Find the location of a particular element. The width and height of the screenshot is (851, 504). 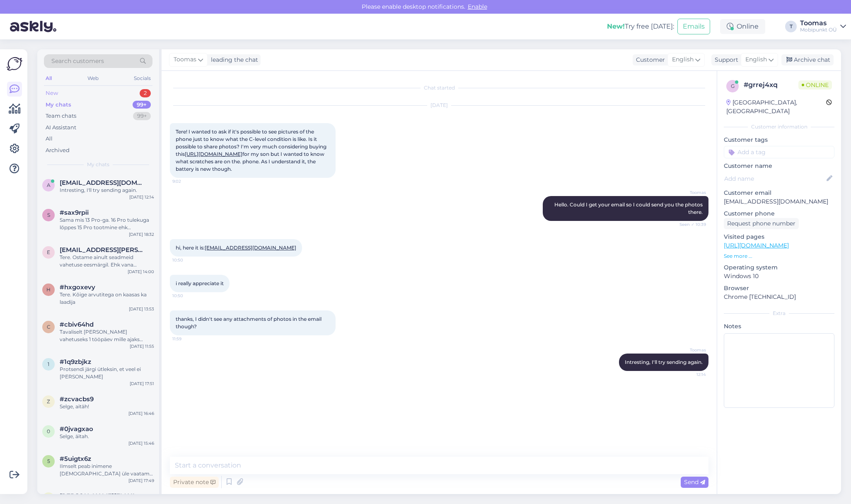

div: Archived is located at coordinates (58, 150).